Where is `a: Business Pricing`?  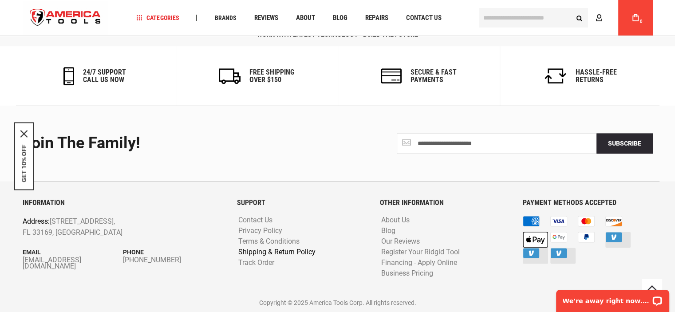
a: Business Pricing is located at coordinates (407, 273).